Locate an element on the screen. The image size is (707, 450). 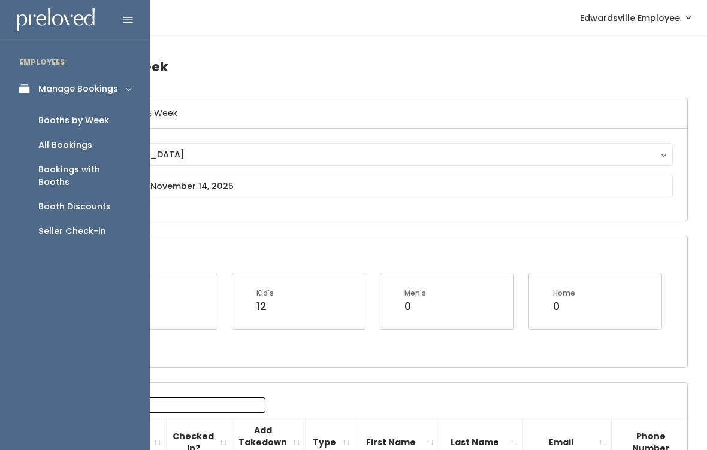
label: Search: is located at coordinates (167, 405).